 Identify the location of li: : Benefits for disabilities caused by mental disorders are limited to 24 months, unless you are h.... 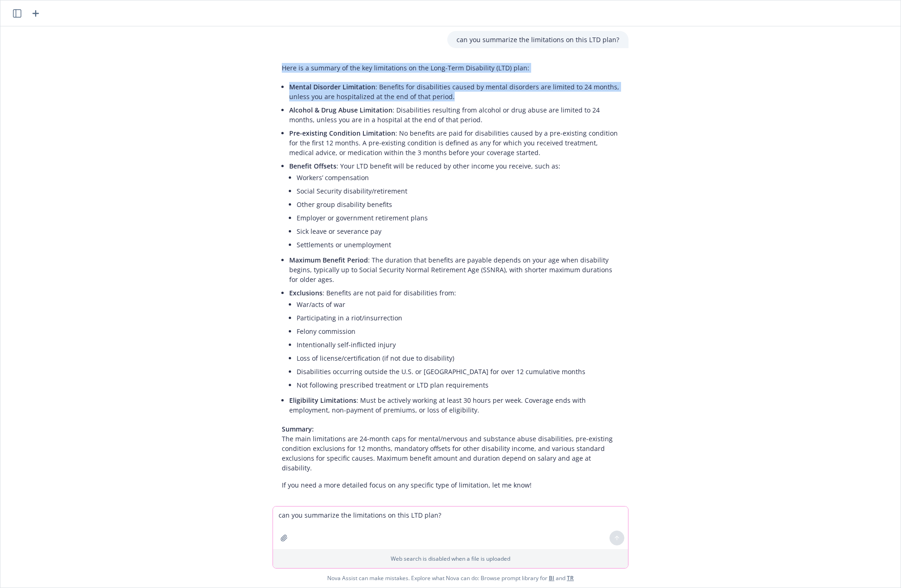
(454, 92).